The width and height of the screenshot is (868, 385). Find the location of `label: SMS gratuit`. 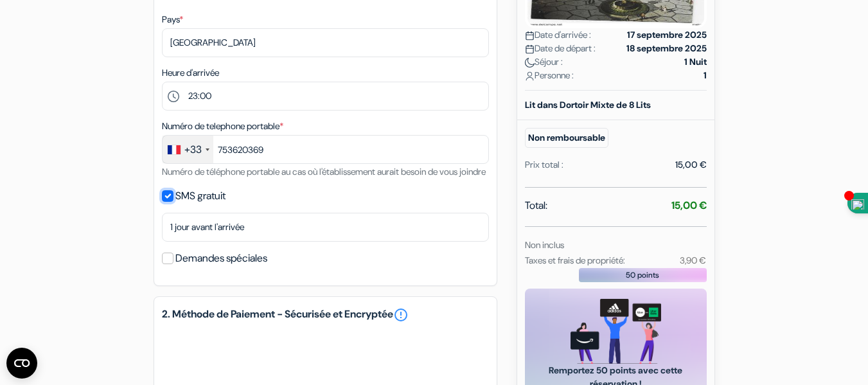

label: SMS gratuit is located at coordinates (200, 196).